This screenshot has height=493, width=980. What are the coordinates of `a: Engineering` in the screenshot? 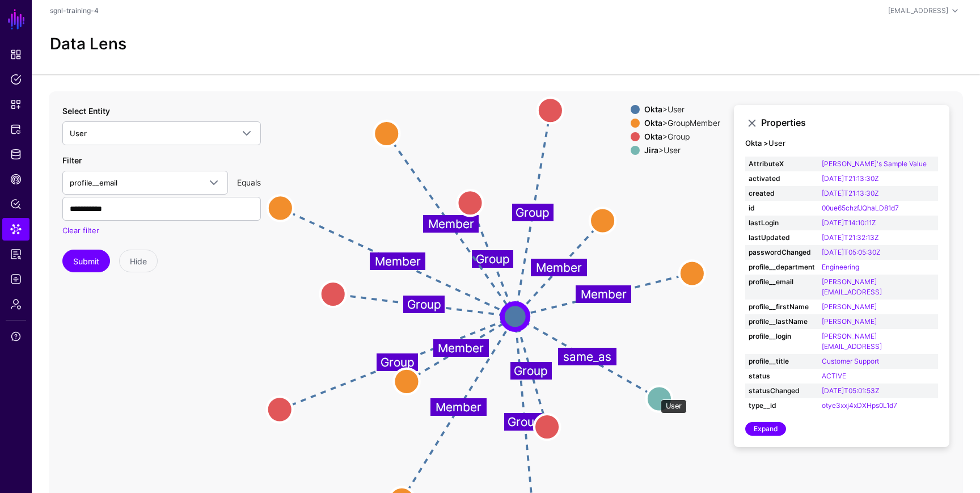 It's located at (841, 266).